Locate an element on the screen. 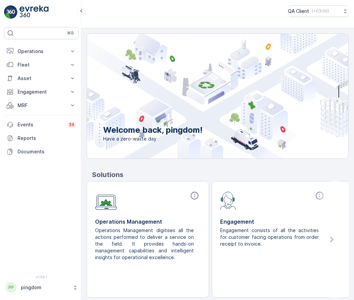 The image size is (354, 300). p: Solutions is located at coordinates (220, 175).